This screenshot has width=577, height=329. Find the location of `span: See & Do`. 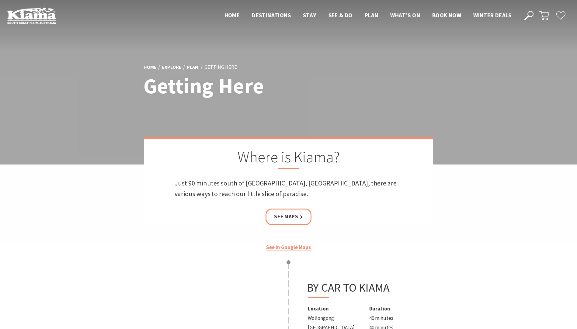

span: See & Do is located at coordinates (340, 15).